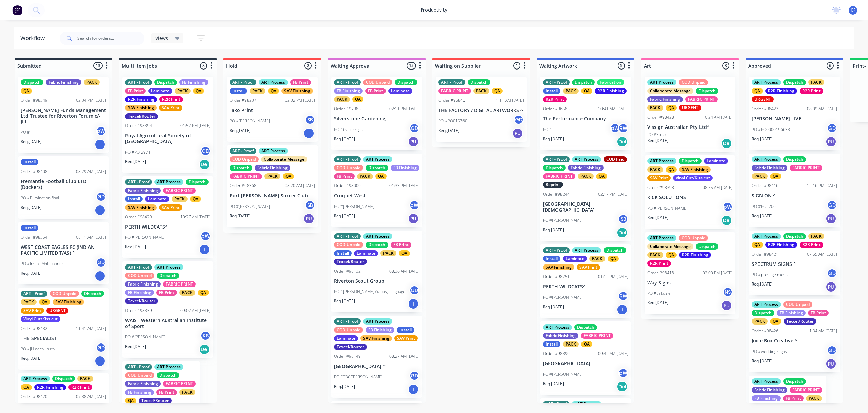  Describe the element at coordinates (377, 272) in the screenshot. I see `div: ART - ProofART ProcessCOD UnpaidDispatchFB PrintInstallLaminatePACKQATexcel/RouterOrder #9813208:...` at that location.